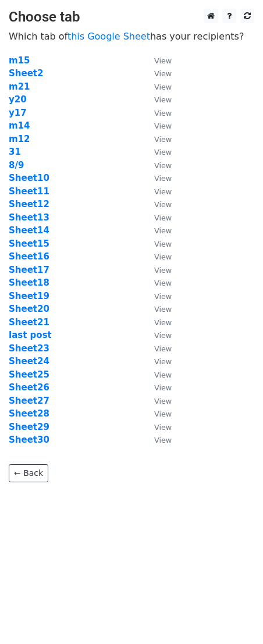 The width and height of the screenshot is (263, 644). I want to click on a: y17, so click(17, 113).